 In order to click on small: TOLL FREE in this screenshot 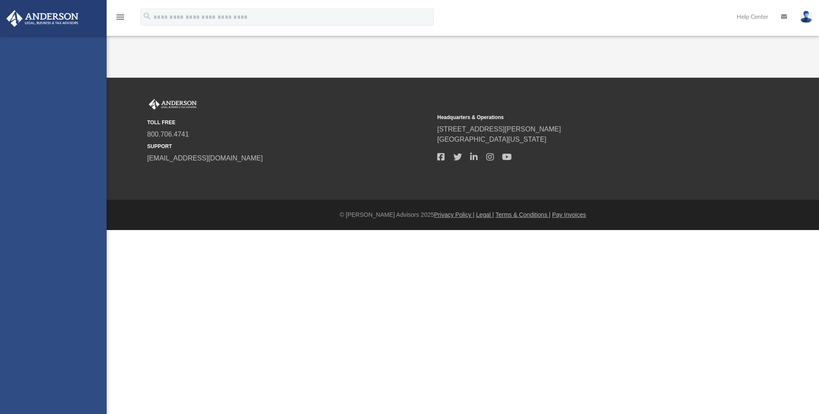, I will do `click(289, 122)`.